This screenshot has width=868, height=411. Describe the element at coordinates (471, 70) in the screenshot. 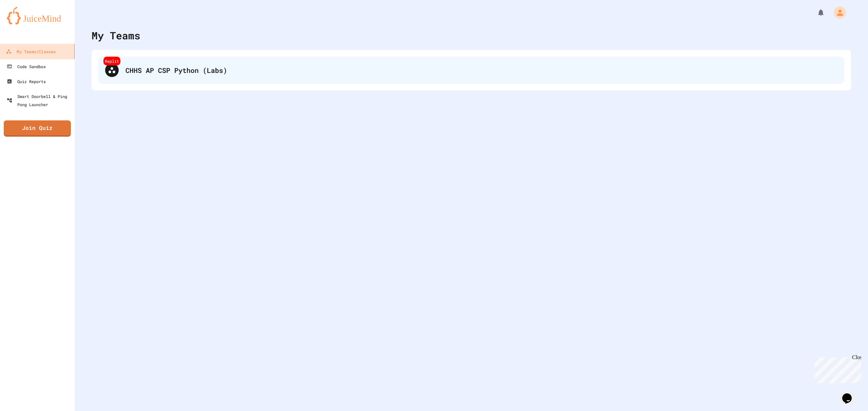

I see `div: ReplitCHHS AP CSP Python (Labs)` at that location.